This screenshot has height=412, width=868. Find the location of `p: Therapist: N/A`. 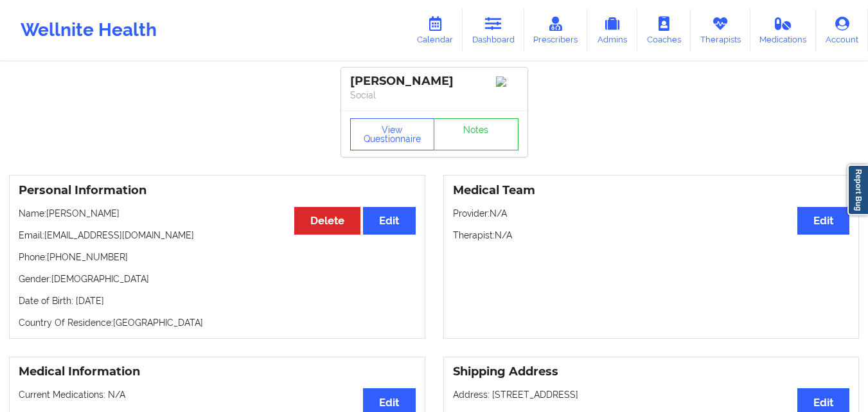

p: Therapist: N/A is located at coordinates (651, 235).